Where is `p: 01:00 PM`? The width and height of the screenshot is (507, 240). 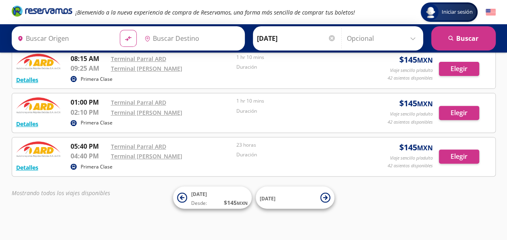 p: 01:00 PM is located at coordinates (89, 102).